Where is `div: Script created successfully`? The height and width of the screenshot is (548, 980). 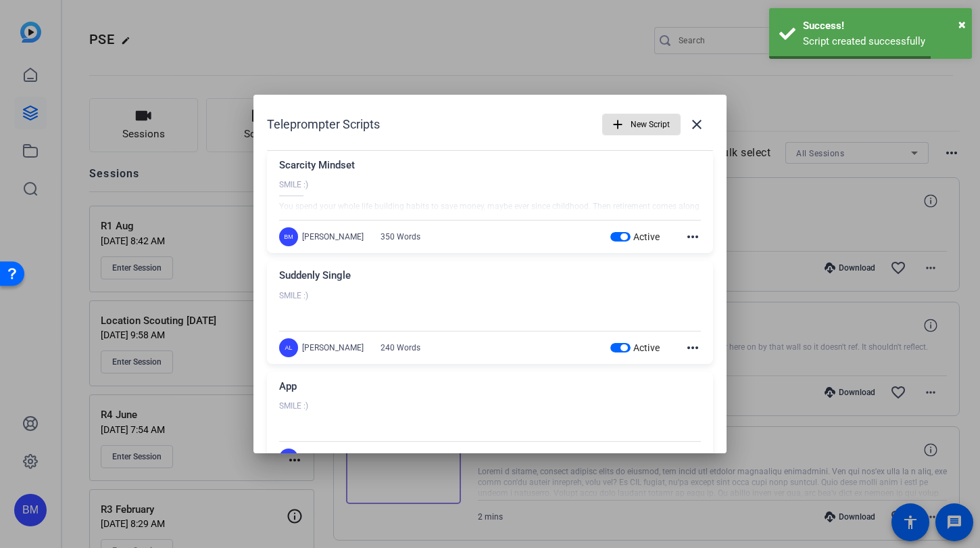
div: Script created successfully is located at coordinates (882, 41).